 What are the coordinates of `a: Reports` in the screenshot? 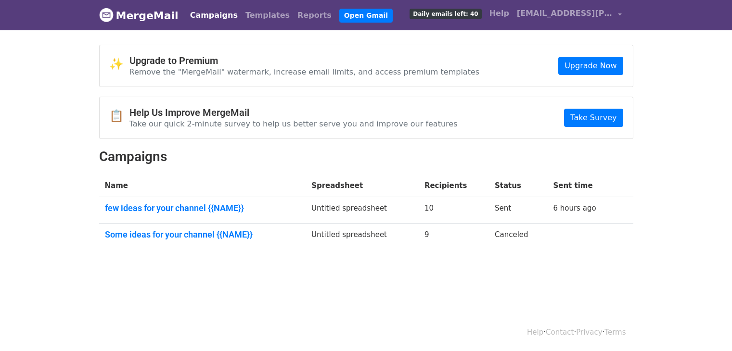 It's located at (314, 15).